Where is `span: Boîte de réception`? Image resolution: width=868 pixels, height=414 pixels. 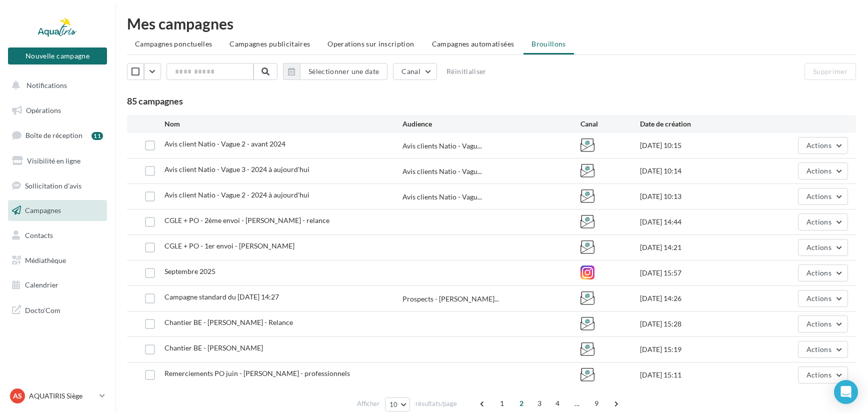
span: Boîte de réception is located at coordinates (54, 135).